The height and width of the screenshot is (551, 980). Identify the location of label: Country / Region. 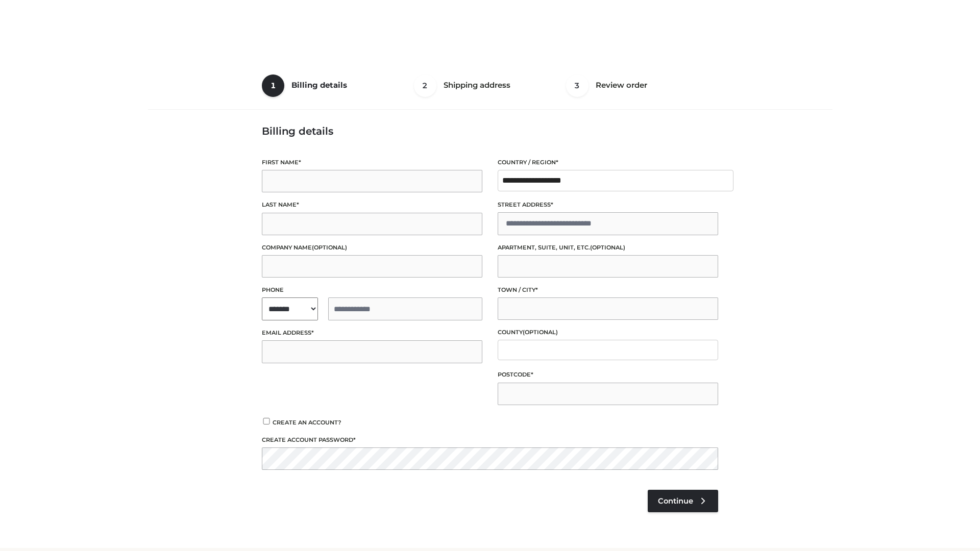
(607, 163).